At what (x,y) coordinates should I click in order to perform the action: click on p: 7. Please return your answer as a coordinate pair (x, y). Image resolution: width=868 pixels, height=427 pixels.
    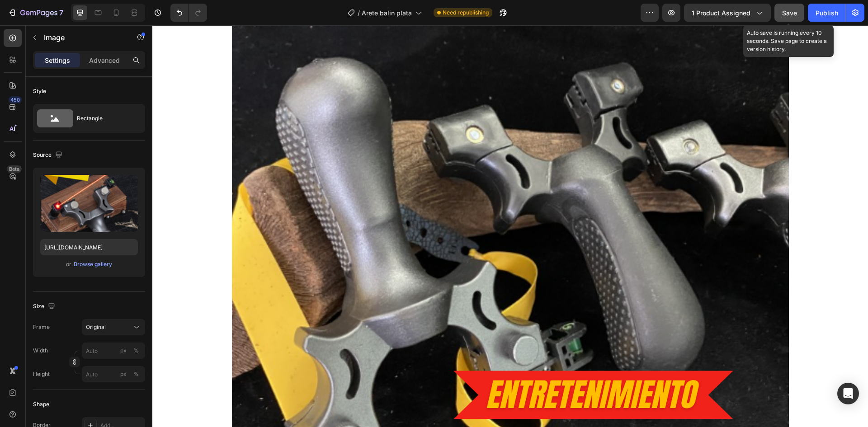
    Looking at the image, I should click on (61, 12).